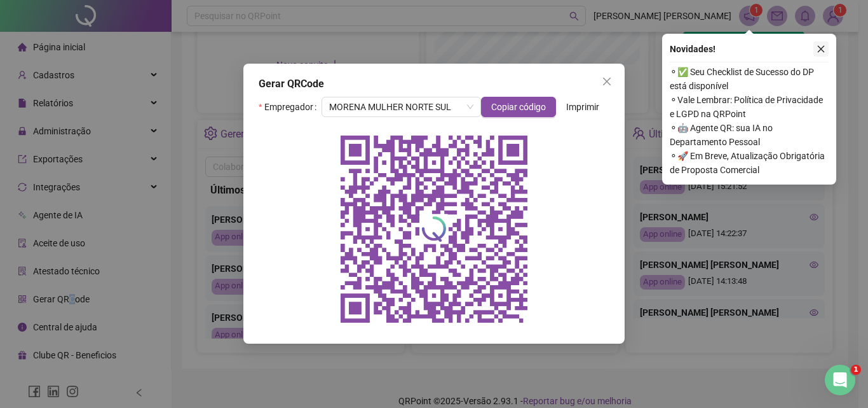 The height and width of the screenshot is (408, 868). Describe the element at coordinates (519, 107) in the screenshot. I see `button: Copiar código` at that location.